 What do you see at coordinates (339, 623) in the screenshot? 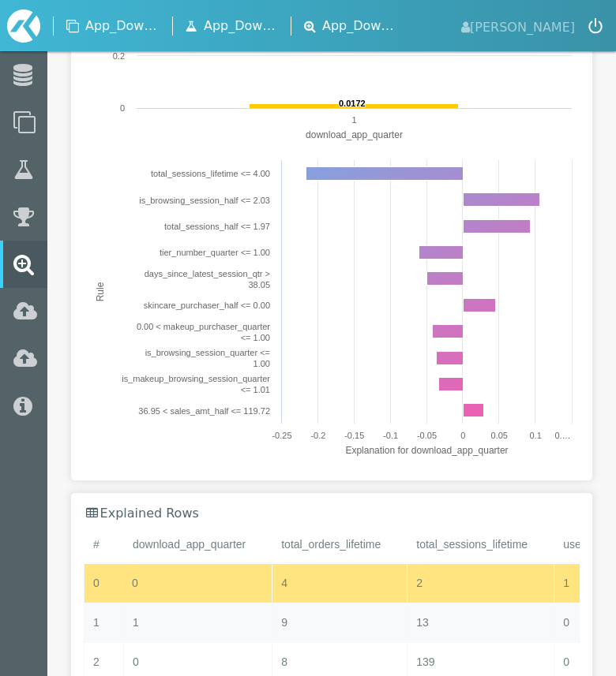
I see `div: 9` at bounding box center [339, 623].